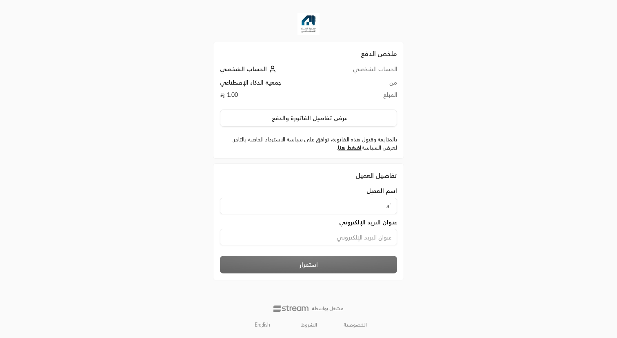 This screenshot has width=617, height=338. I want to click on a: الحساب الشخصي, so click(249, 69).